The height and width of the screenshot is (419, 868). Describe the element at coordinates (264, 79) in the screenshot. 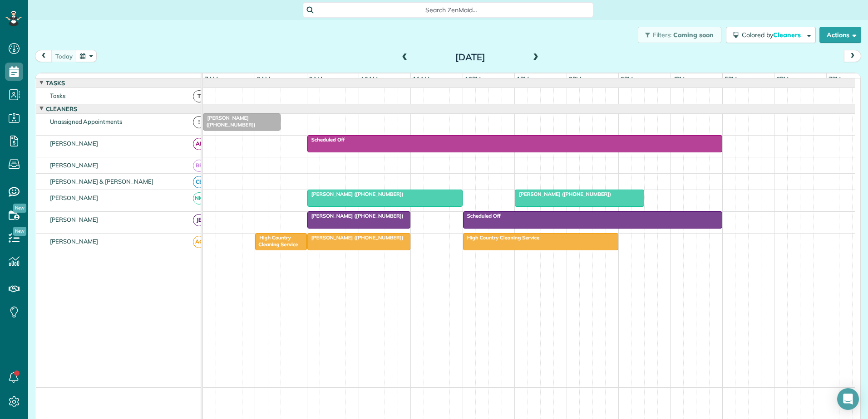

I see `span: 8am` at that location.